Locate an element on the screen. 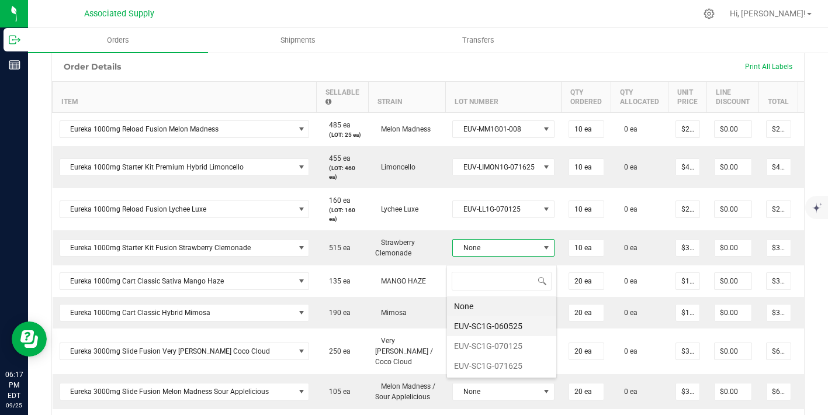  span: Eureka 1000mg Starter Kit Fusion Strawberry Clemonade is located at coordinates (177, 248).